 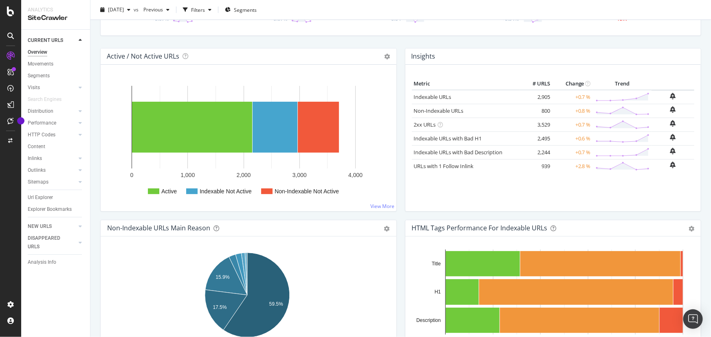 What do you see at coordinates (52, 170) in the screenshot?
I see `a: Outlinks` at bounding box center [52, 170].